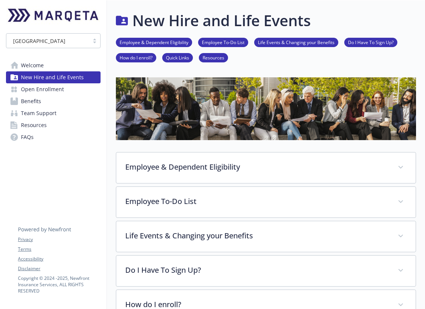  What do you see at coordinates (53, 65) in the screenshot?
I see `a: Welcome` at bounding box center [53, 65].